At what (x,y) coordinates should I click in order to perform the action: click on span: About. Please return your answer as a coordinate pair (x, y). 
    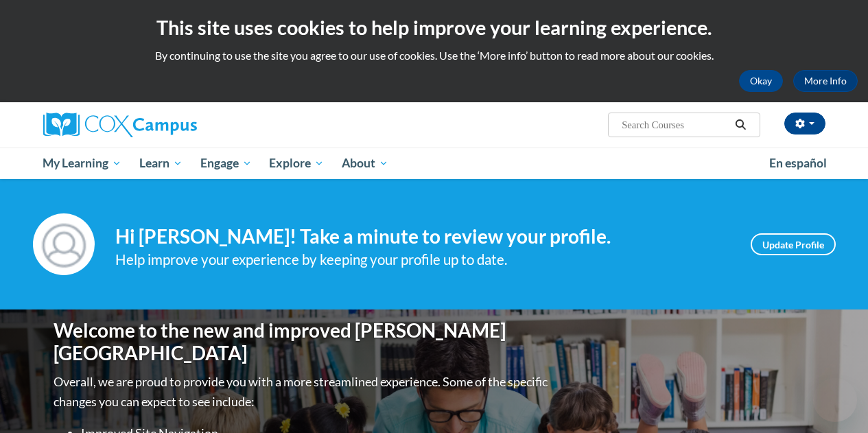
    Looking at the image, I should click on (365, 163).